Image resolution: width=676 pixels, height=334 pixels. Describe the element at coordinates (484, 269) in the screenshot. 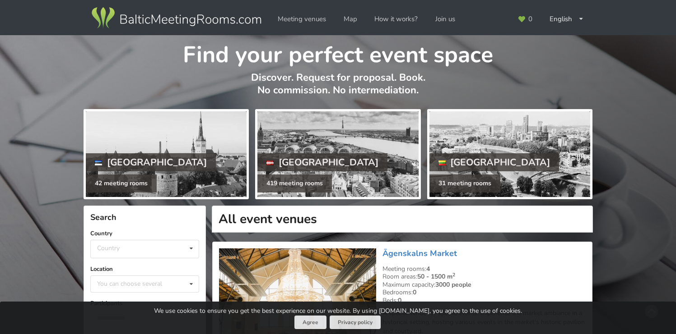

I see `div: Meeting rooms:` at that location.